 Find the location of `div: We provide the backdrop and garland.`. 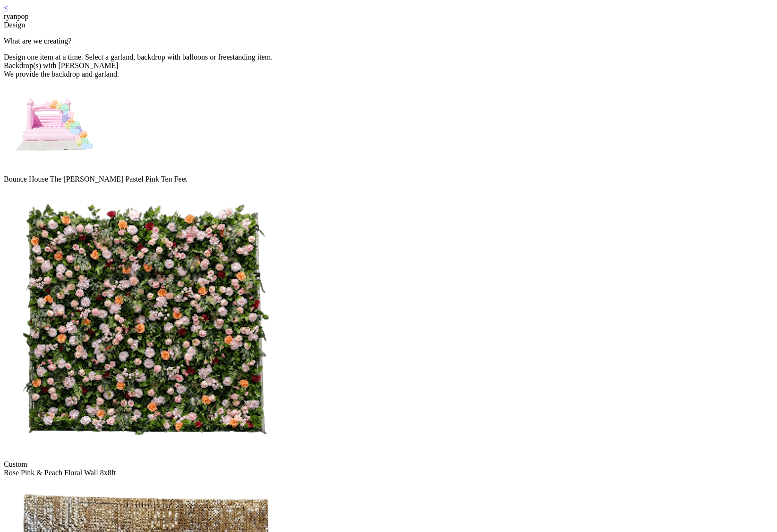

div: We provide the backdrop and garland. is located at coordinates (388, 74).